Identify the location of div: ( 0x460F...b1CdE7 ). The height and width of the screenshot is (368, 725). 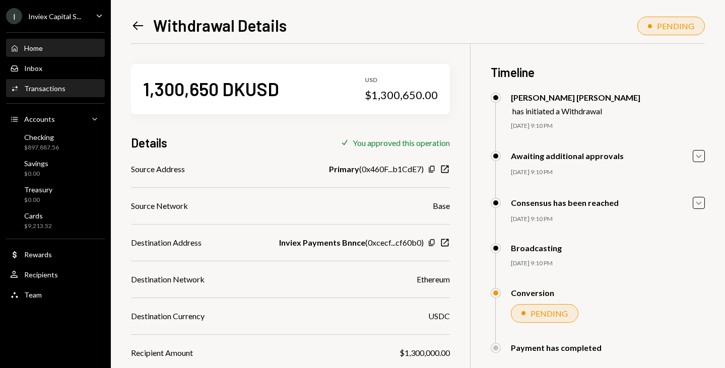
(377, 169).